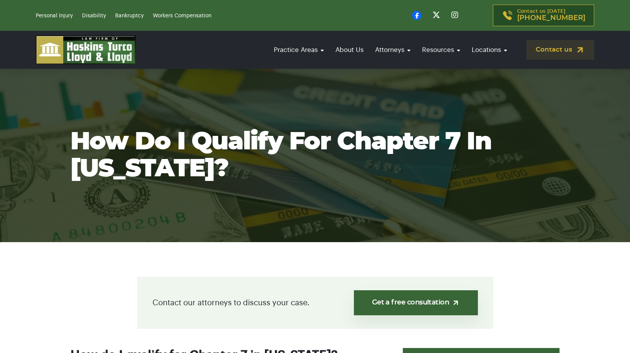 The image size is (630, 353). Describe the element at coordinates (182, 16) in the screenshot. I see `a: Workers Compensation` at that location.